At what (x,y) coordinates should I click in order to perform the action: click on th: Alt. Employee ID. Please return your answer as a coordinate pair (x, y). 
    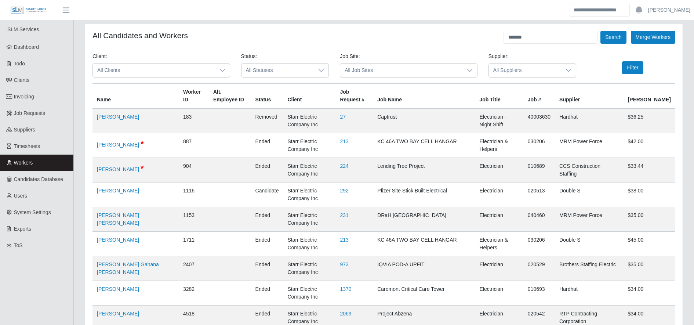
    Looking at the image, I should click on (230, 96).